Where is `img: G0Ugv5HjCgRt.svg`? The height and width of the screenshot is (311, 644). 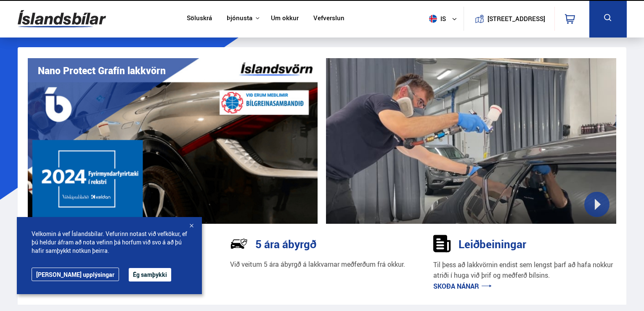 img: G0Ugv5HjCgRt.svg is located at coordinates (62, 18).